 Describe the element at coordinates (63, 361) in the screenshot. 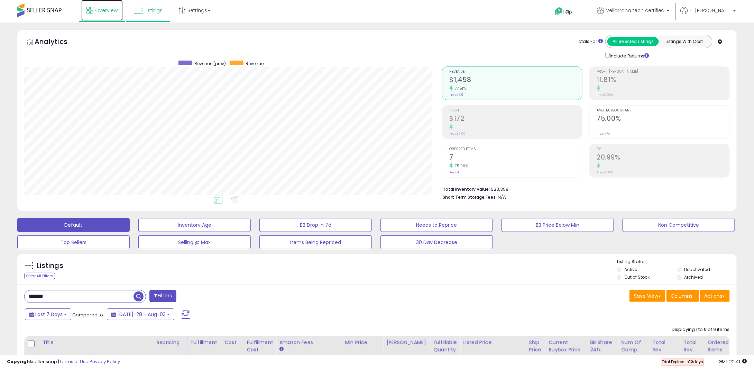

I see `div: seller snap | |` at that location.